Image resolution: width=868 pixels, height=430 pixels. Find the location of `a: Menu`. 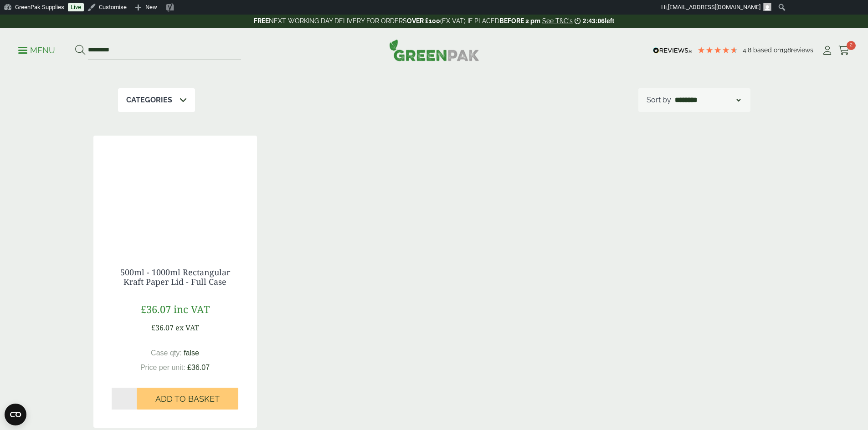

a: Menu is located at coordinates (37, 49).